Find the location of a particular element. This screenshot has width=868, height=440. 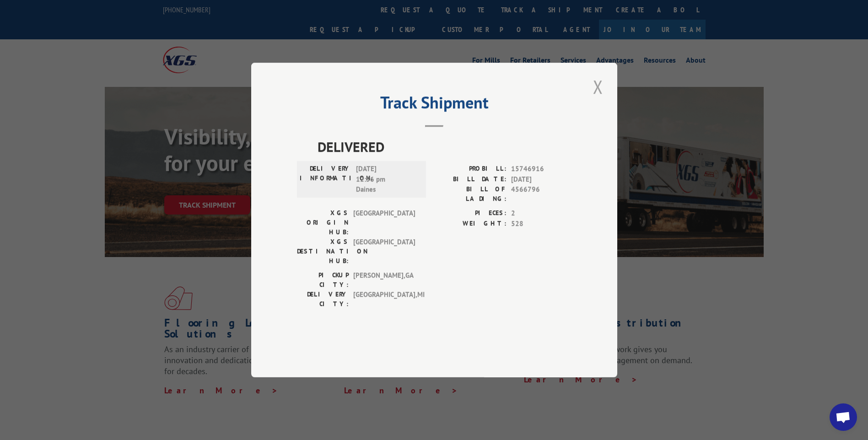

label: DELIVERY INFORMATION: is located at coordinates (325, 179).